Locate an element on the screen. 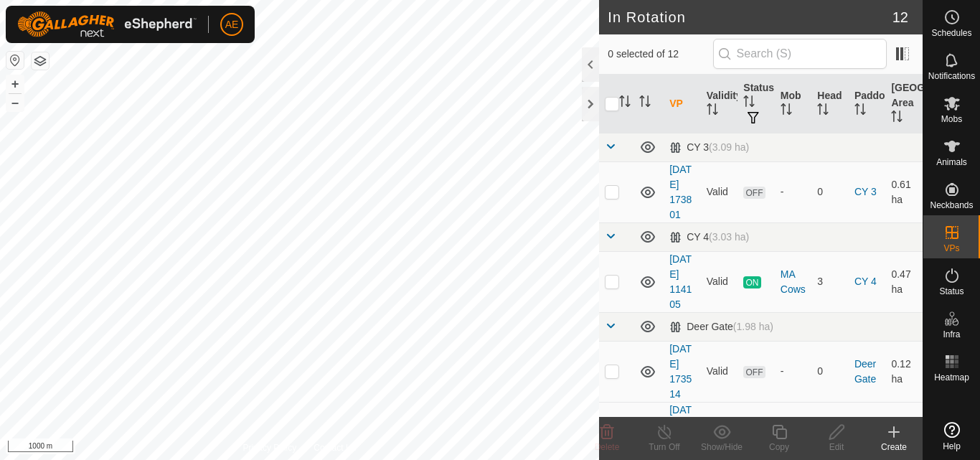 The width and height of the screenshot is (980, 460). span: Help is located at coordinates (951, 446).